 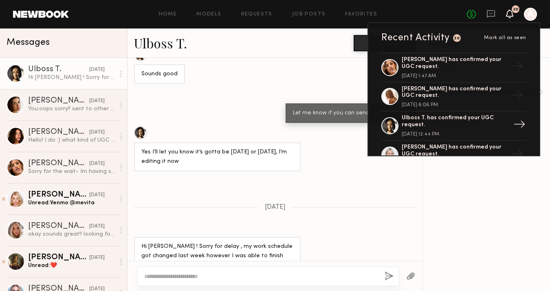 What do you see at coordinates (168, 14) in the screenshot?
I see `a: Home` at bounding box center [168, 14].